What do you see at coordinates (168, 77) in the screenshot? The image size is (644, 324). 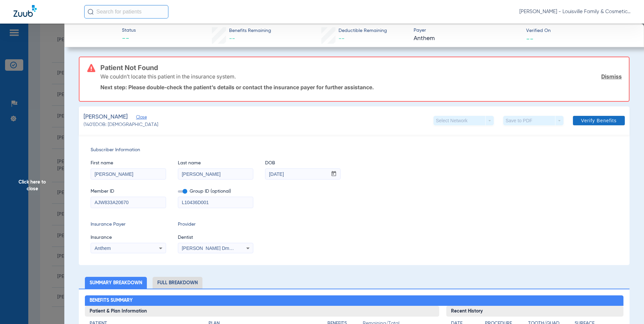 I see `p: We couldn’t locate this patient in the insurance system.` at bounding box center [168, 77].